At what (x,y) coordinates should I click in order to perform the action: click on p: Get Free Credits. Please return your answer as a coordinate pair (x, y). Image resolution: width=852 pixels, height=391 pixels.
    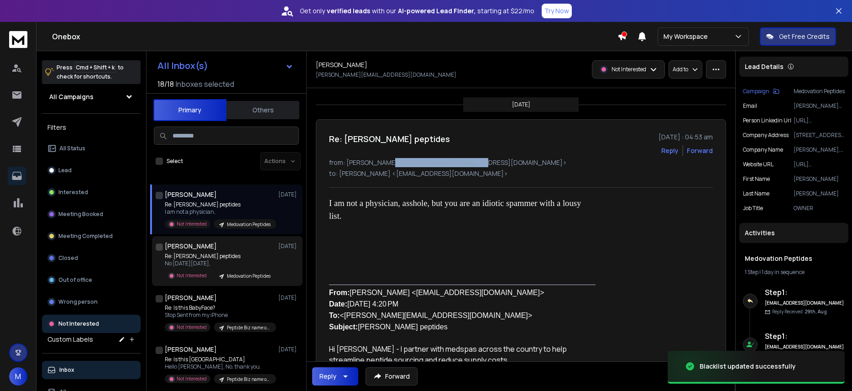
    Looking at the image, I should click on (804, 37).